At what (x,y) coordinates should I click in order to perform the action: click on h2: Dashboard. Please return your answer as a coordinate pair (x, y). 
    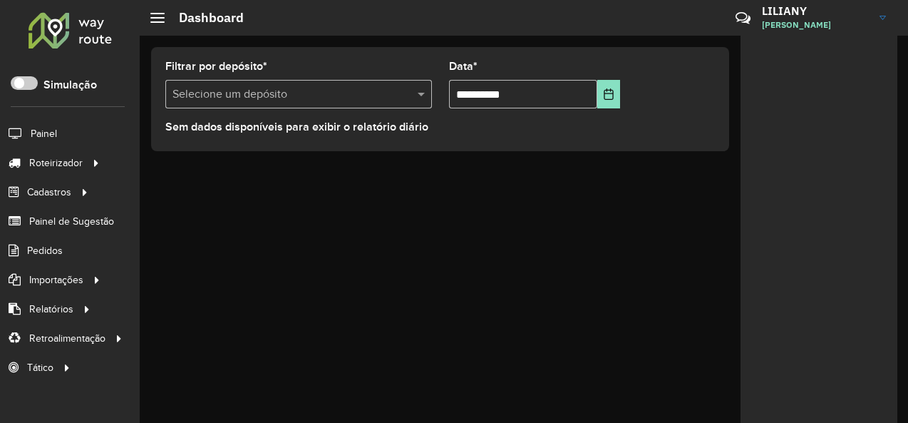
    Looking at the image, I should click on (204, 18).